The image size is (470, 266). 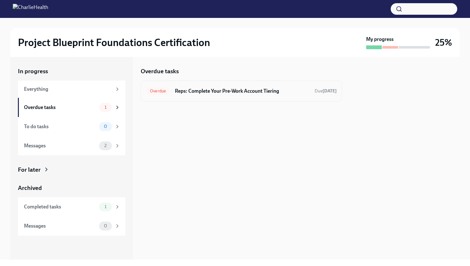 What do you see at coordinates (72, 107) in the screenshot?
I see `a: Overdue tasks1` at bounding box center [72, 107].